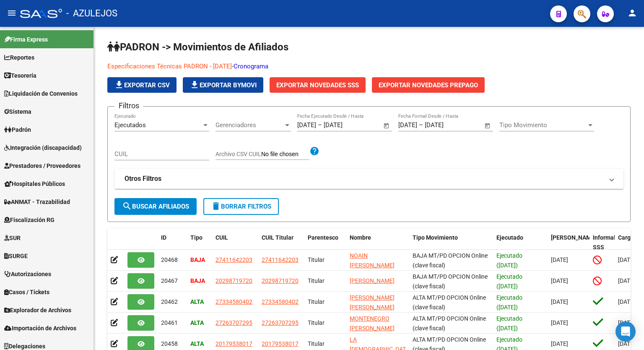 The image size is (644, 350). What do you see at coordinates (42, 166) in the screenshot?
I see `span: Prestadores / Proveedores` at bounding box center [42, 166].